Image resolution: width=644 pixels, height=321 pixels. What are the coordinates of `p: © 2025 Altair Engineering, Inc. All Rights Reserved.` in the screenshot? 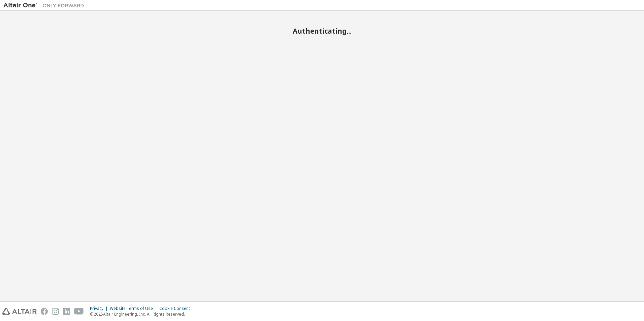 It's located at (142, 314).